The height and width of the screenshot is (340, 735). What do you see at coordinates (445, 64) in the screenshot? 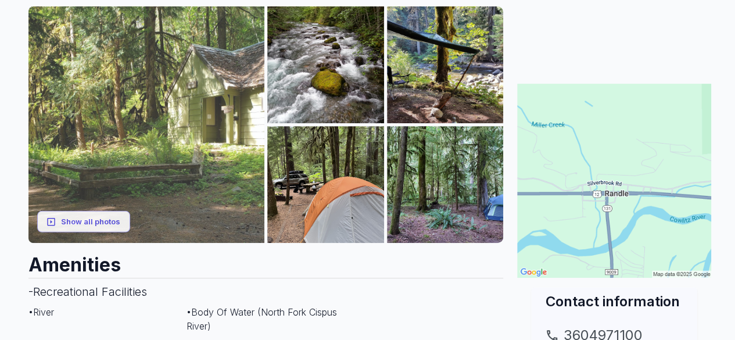
I see `img: AAcXr8rkd6V4Jk7dxmwcMqtBkZHAvHdqLNWgSdVc1Nf2AxVM24y_kS93NtOo3yidBCzd7-P_p-zVjZvRCQ6syHCkSMZERNC1J...` at bounding box center [445, 64].